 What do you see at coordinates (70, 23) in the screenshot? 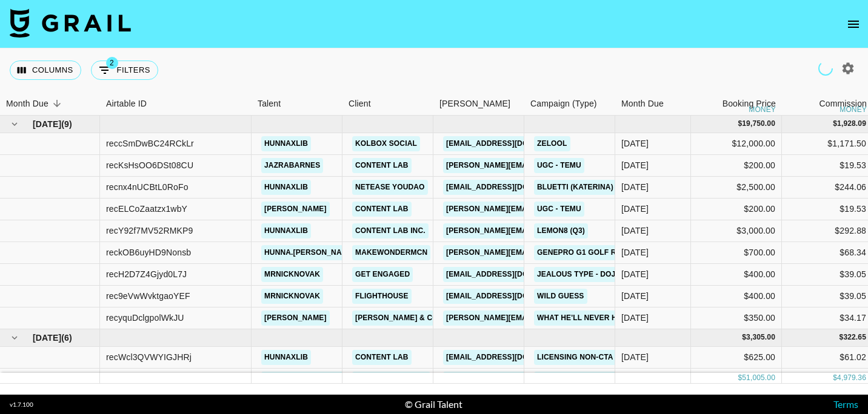
I see `img: Grail Talent` at bounding box center [70, 23].